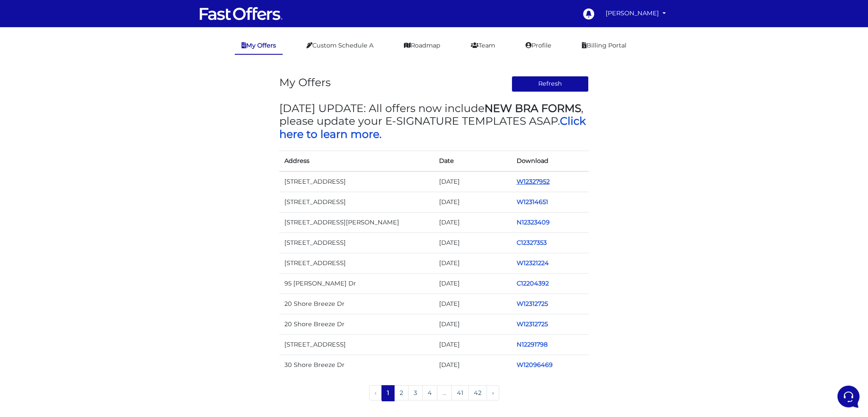 The width and height of the screenshot is (868, 417). What do you see at coordinates (146, 51) in the screenshot?
I see `a: See all` at bounding box center [146, 51].